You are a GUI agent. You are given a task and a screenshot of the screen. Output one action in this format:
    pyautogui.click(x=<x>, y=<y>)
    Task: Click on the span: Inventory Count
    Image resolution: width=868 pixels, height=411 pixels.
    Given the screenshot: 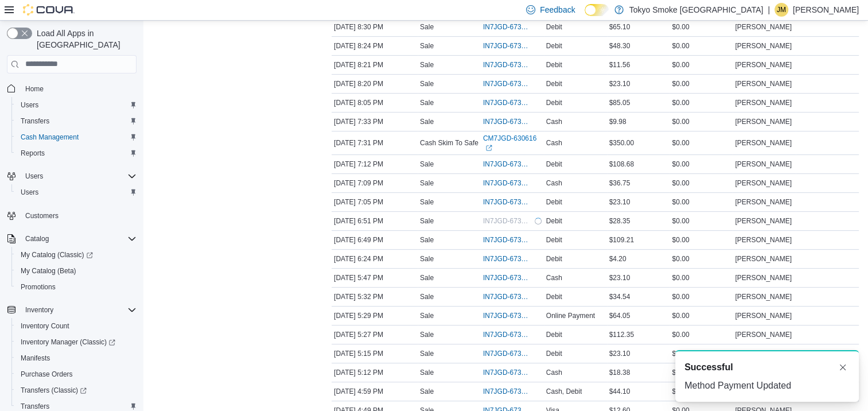 What is the action you would take?
    pyautogui.click(x=76, y=326)
    